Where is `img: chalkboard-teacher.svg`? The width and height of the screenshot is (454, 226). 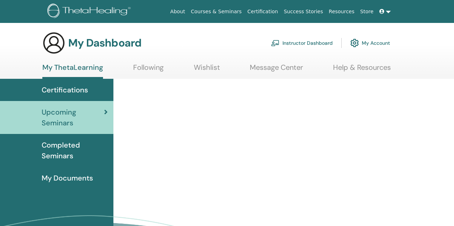
img: chalkboard-teacher.svg is located at coordinates (275, 43).